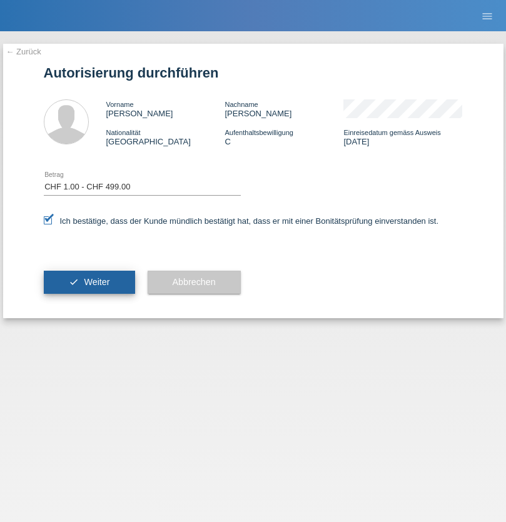 This screenshot has width=506, height=522. Describe the element at coordinates (284, 137) in the screenshot. I see `div: C` at that location.